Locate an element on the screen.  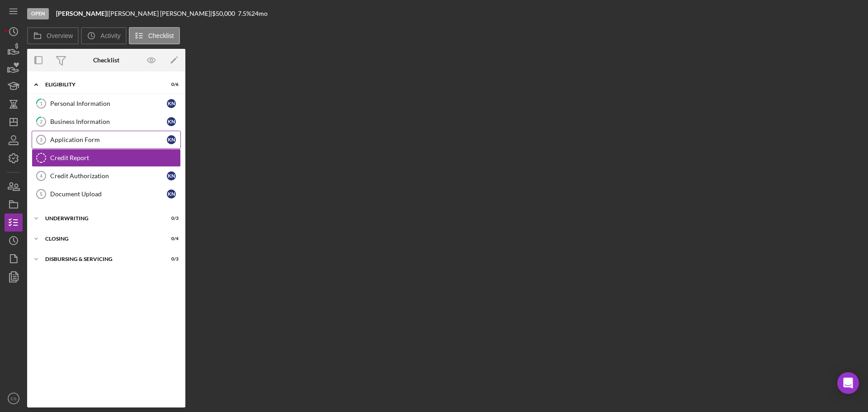
div: 7.5 % is located at coordinates (245, 14).